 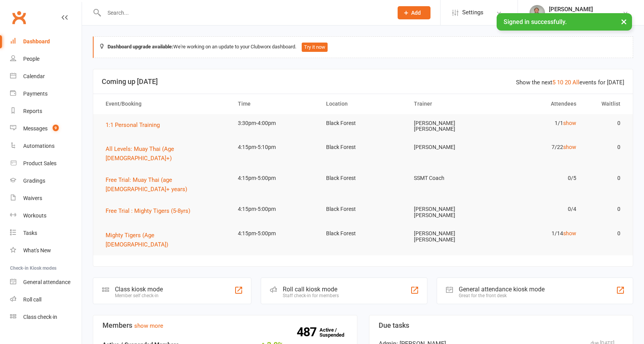 What do you see at coordinates (39, 146) in the screenshot?
I see `div: Automations` at bounding box center [39, 146].